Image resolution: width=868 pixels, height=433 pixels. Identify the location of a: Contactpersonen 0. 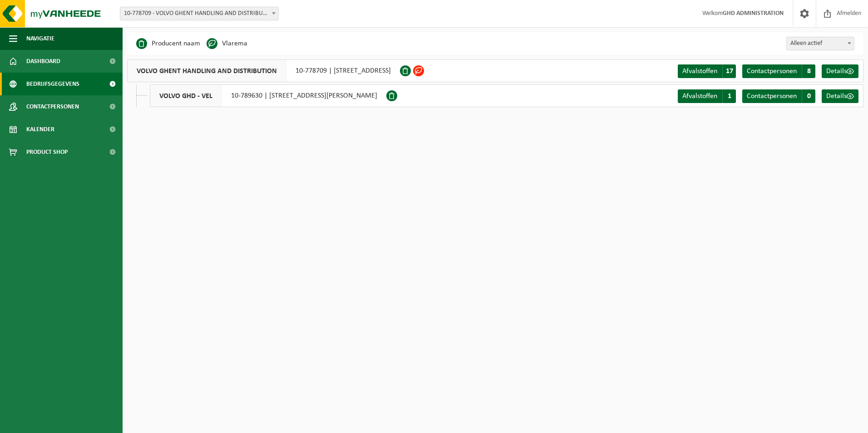
(778, 96).